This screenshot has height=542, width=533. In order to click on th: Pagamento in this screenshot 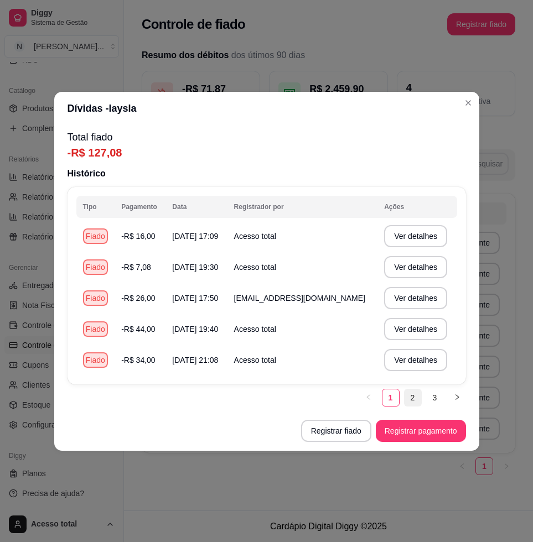, I will do `click(140, 207)`.